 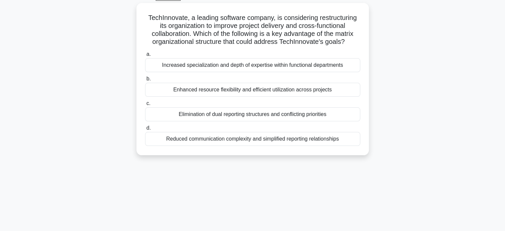 What do you see at coordinates (148, 78) in the screenshot?
I see `span: b.` at bounding box center [148, 78].